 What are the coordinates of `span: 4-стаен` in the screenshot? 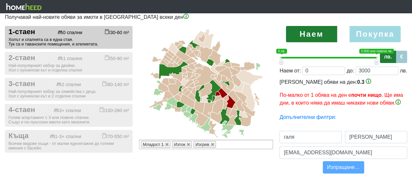 It's located at (22, 110).